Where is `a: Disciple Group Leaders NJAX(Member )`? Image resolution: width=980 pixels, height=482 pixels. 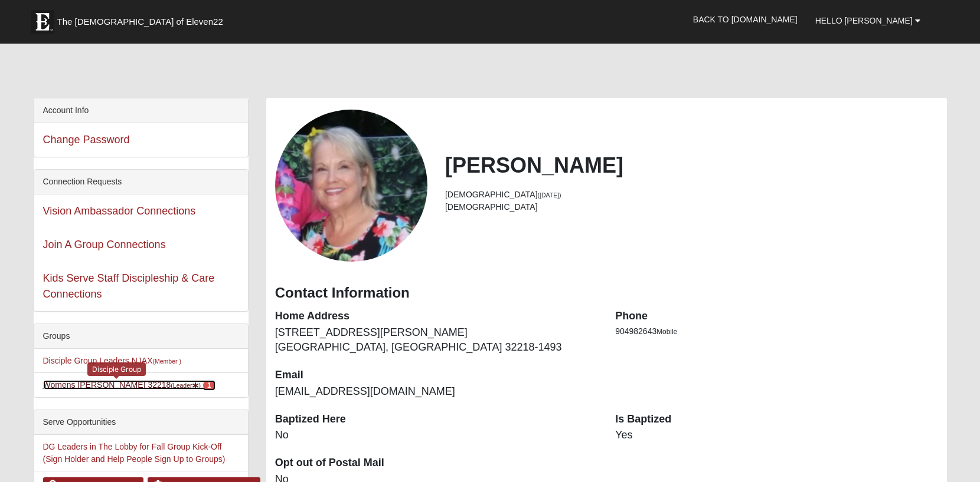 a: Disciple Group Leaders NJAX(Member ) is located at coordinates (112, 361).